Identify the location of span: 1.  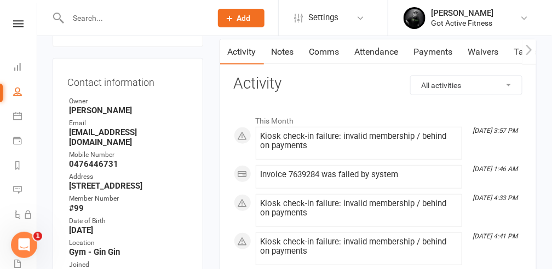
(38, 237).